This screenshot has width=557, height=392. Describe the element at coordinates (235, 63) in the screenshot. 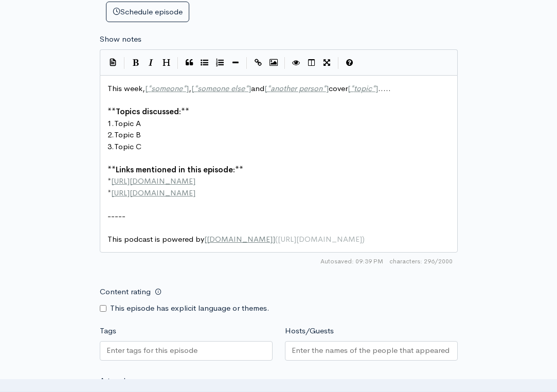

I see `button: Insert Horizontal Line` at that location.